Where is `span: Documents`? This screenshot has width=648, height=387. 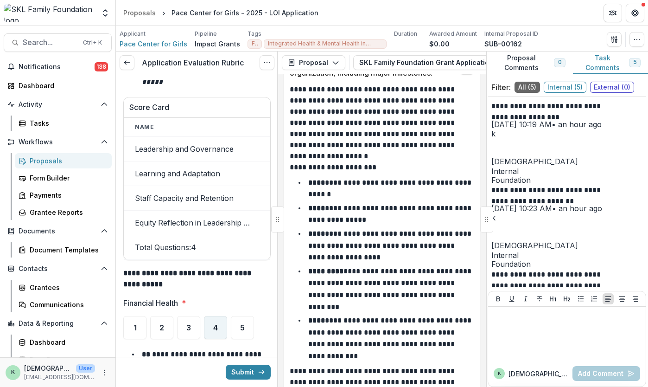
span: Documents is located at coordinates (57, 231).